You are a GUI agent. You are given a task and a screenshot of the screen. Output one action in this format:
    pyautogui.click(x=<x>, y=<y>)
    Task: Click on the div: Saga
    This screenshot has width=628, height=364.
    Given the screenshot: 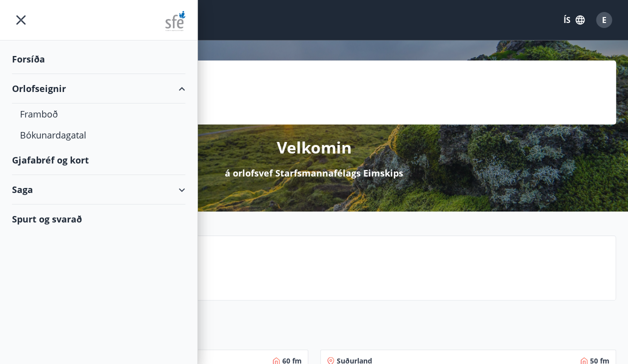 What is the action you would take?
    pyautogui.click(x=98, y=189)
    